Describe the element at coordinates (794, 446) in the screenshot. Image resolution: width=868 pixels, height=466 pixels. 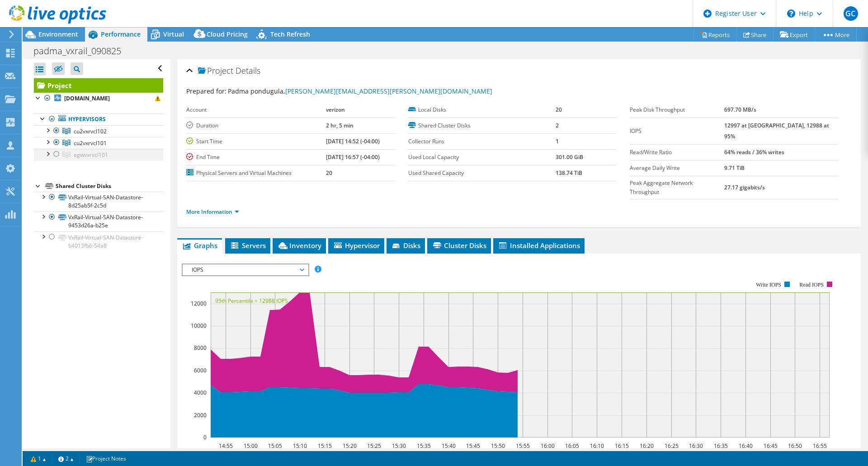
I see `text: 16:50` at that location.